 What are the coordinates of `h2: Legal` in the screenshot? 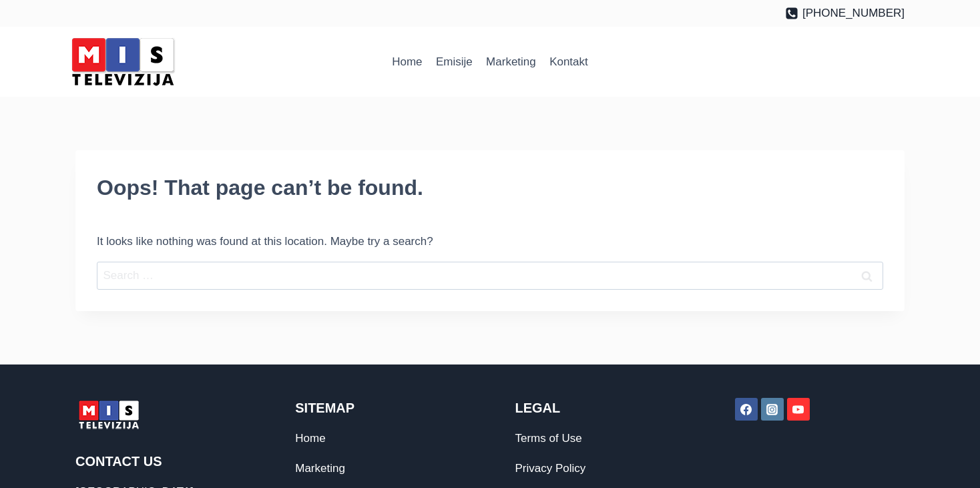 It's located at (601, 408).